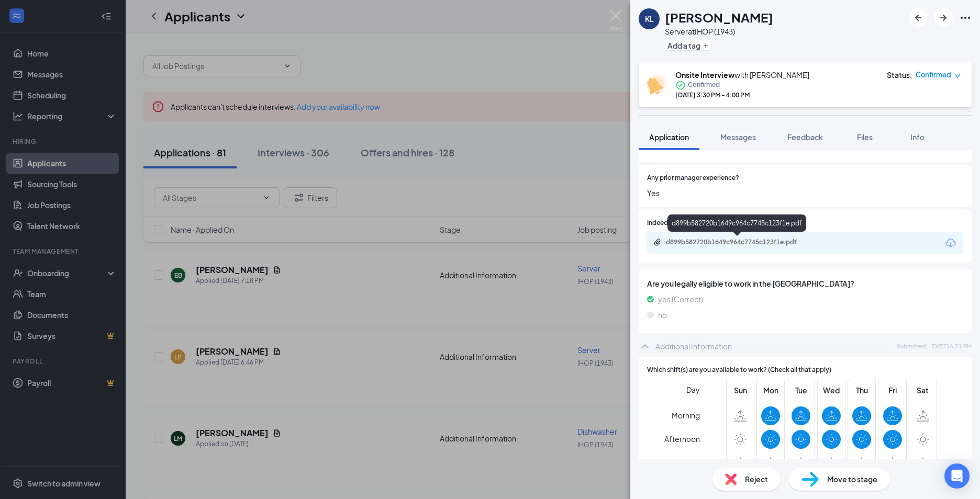 This screenshot has width=980, height=499. What do you see at coordinates (694, 347) in the screenshot?
I see `div: Additional Information` at bounding box center [694, 347].